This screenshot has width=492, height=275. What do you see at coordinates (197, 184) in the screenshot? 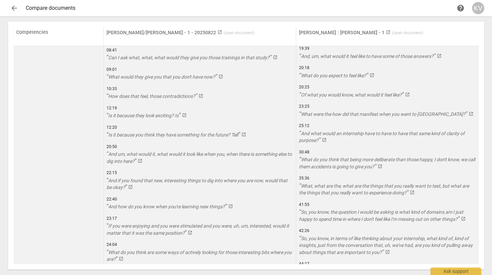
I see `span: And if you found that new, interesting things to dig into where you are now, would that be okay?` at bounding box center [197, 184].